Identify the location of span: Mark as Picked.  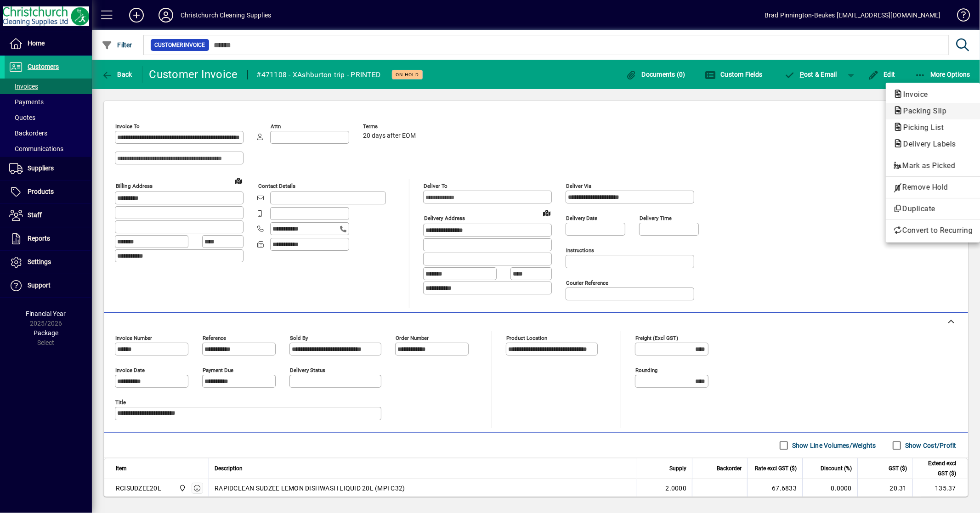
(933, 166).